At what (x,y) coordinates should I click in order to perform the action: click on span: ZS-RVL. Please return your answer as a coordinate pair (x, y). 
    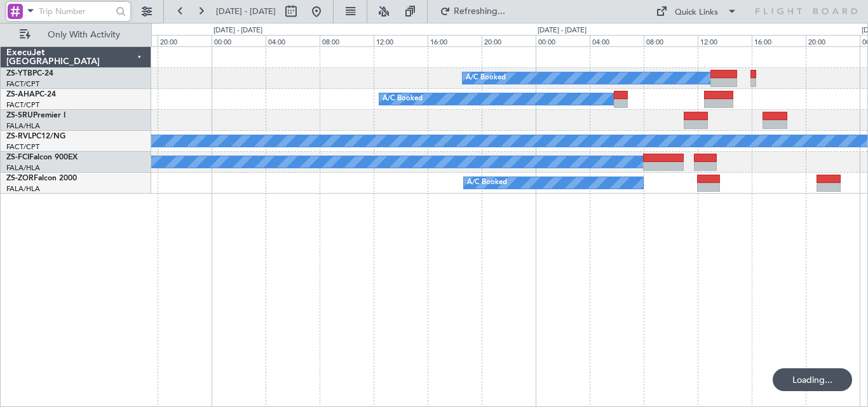
    Looking at the image, I should click on (19, 136).